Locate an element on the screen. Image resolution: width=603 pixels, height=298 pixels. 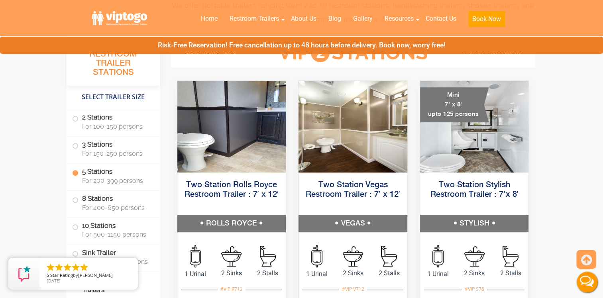
label: 8 Stations is located at coordinates (113, 203).